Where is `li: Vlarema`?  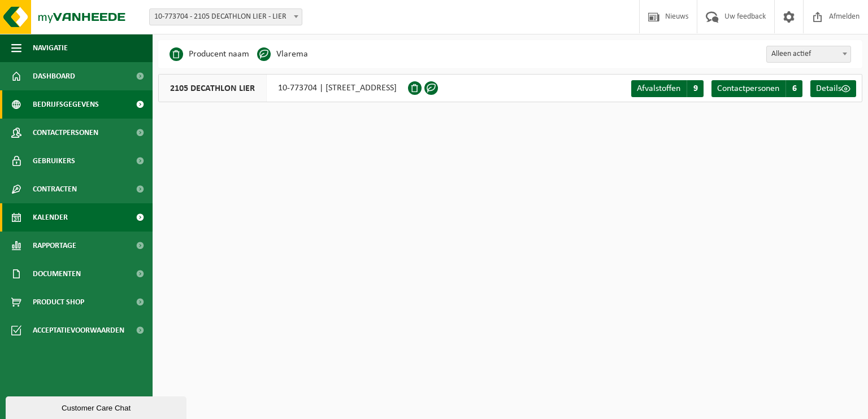
li: Vlarema is located at coordinates (282, 55).